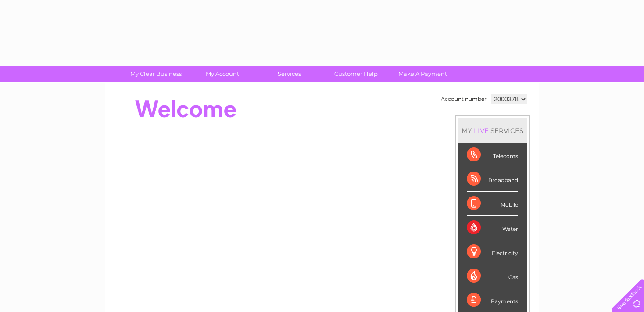  What do you see at coordinates (492, 228) in the screenshot?
I see `div: Water` at bounding box center [492, 228].